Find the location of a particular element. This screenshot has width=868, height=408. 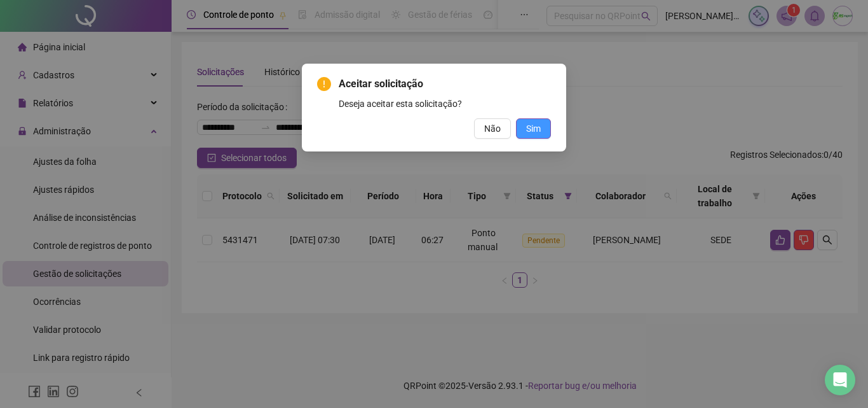

div: Deseja aceitar esta solicitação? is located at coordinates (445, 103).